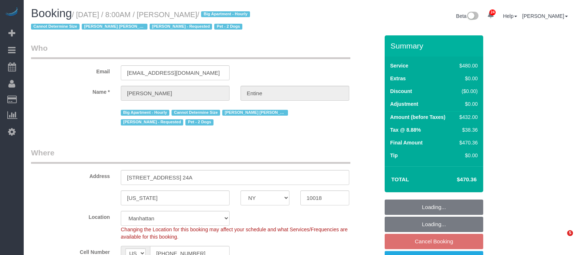 Image resolution: width=577 pixels, height=255 pixels. Describe the element at coordinates (467, 130) in the screenshot. I see `div: $38.36` at that location.